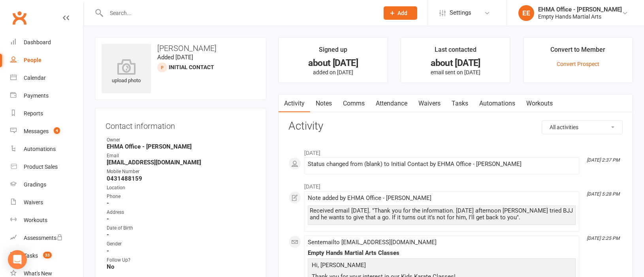  What do you see at coordinates (126, 72) in the screenshot?
I see `div: upload photo` at bounding box center [126, 72].